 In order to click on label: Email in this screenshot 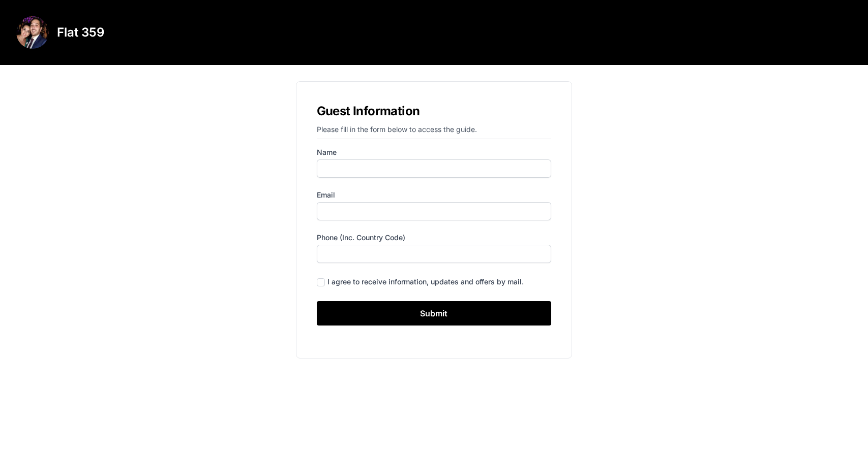, I will do `click(434, 195)`.